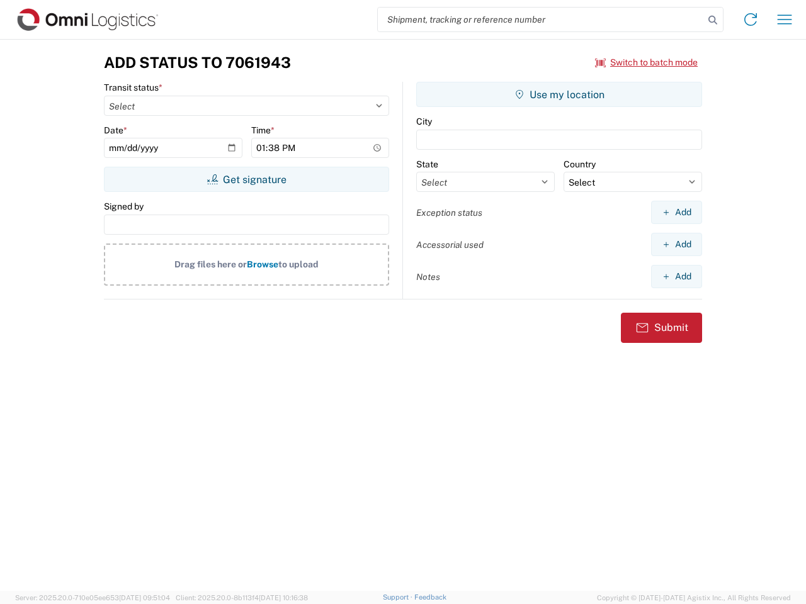  Describe the element at coordinates (424, 122) in the screenshot. I see `label: City` at that location.